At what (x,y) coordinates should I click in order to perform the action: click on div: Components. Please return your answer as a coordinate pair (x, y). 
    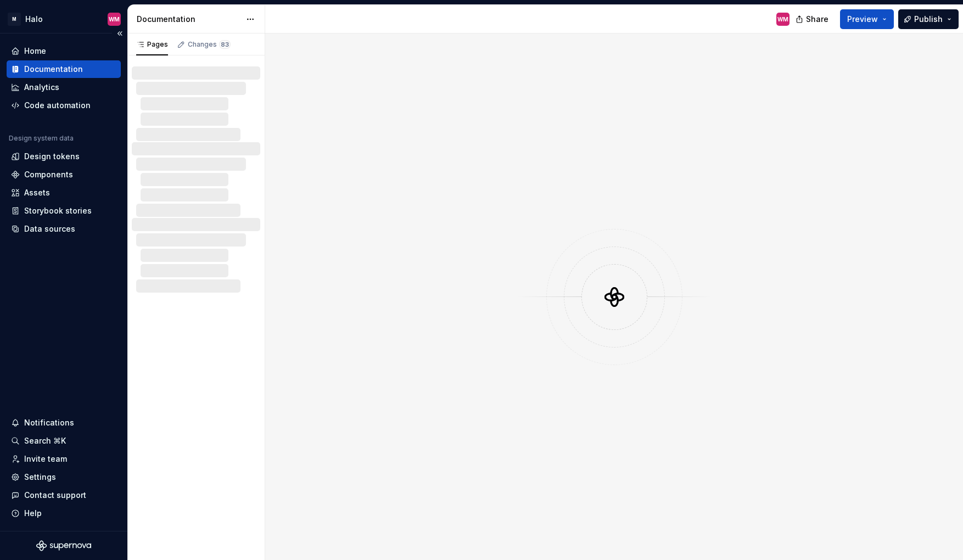
    Looking at the image, I should click on (48, 174).